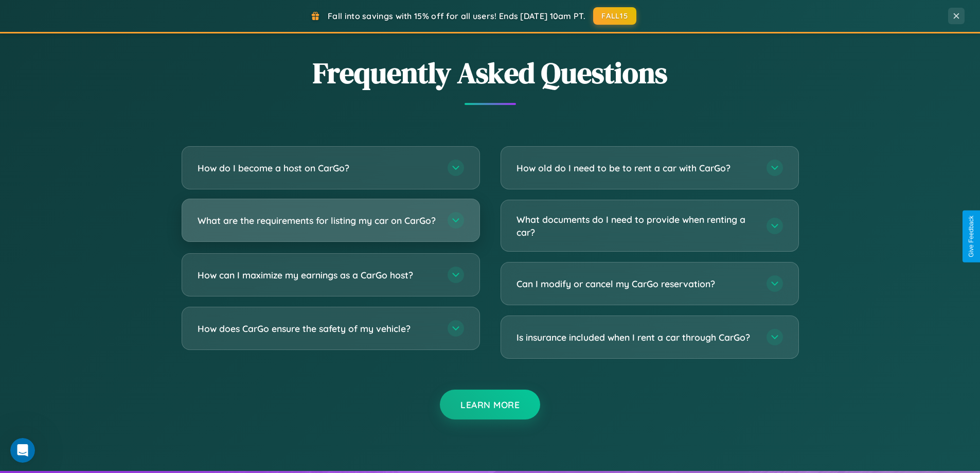 Image resolution: width=980 pixels, height=473 pixels. Describe the element at coordinates (317, 275) in the screenshot. I see `h3: How can I maximize my earnings as a CarGo host?` at that location.